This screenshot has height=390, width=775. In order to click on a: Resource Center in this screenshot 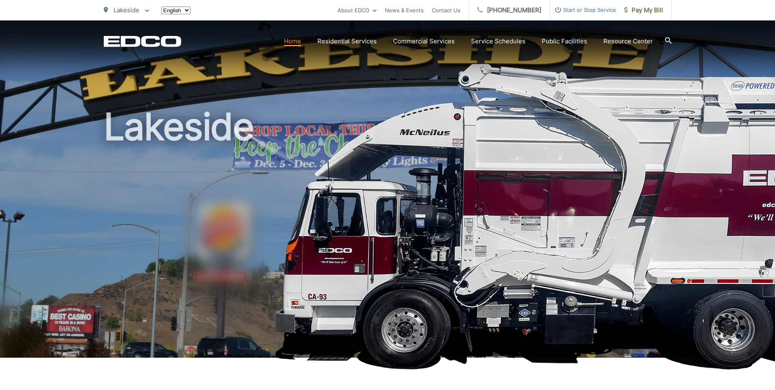, I will do `click(628, 41)`.